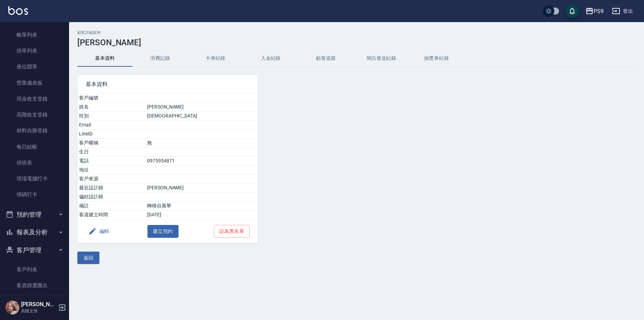 This screenshot has height=320, width=644. Describe the element at coordinates (35, 250) in the screenshot. I see `button: 客戶管理` at that location.